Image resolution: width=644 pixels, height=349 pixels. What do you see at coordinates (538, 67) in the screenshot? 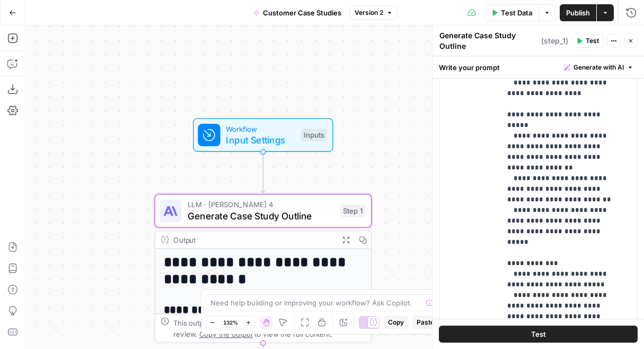
I see `div: Write your prompt` at bounding box center [538, 67].